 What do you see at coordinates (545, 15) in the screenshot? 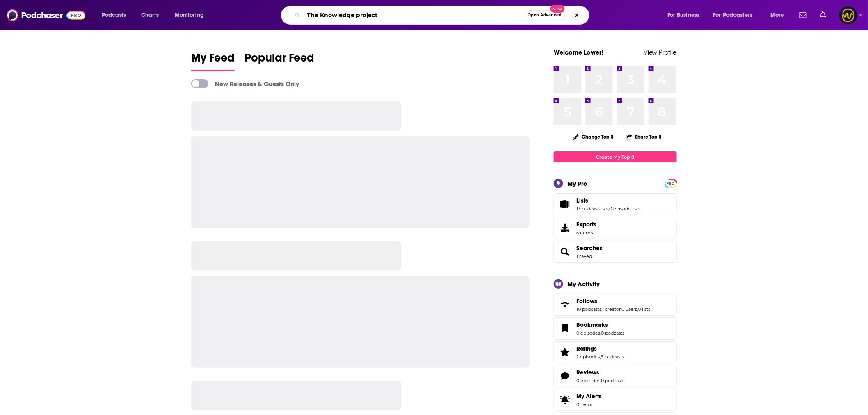
I see `span: Open Advanced` at bounding box center [545, 15].